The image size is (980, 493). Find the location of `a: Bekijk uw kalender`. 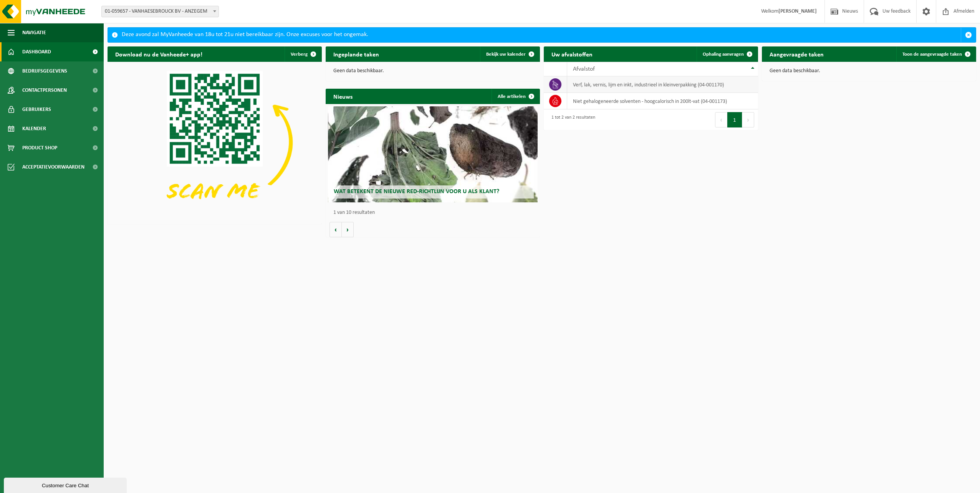

a: Bekijk uw kalender is located at coordinates (510, 54).